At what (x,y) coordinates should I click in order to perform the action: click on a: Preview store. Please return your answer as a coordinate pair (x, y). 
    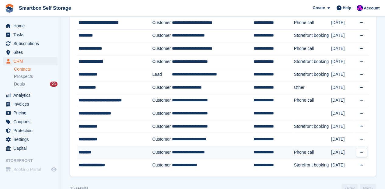
    Looking at the image, I should click on (54, 170).